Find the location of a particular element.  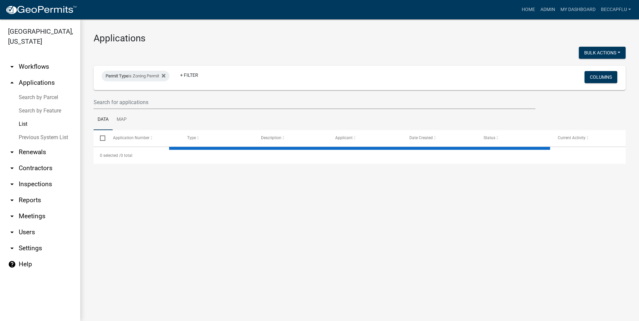

span: Date Created is located at coordinates (421, 138).